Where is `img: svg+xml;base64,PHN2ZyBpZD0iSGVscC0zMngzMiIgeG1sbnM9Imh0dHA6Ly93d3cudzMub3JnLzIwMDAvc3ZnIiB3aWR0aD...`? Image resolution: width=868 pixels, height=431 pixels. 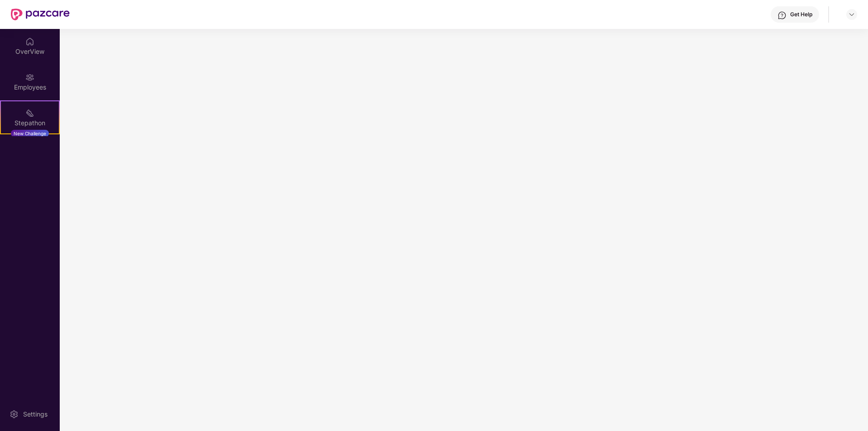
img: svg+xml;base64,PHN2ZyBpZD0iSGVscC0zMngzMiIgeG1sbnM9Imh0dHA6Ly93d3cudzMub3JnLzIwMDAvc3ZnIiB3aWR0aD... is located at coordinates (782, 16).